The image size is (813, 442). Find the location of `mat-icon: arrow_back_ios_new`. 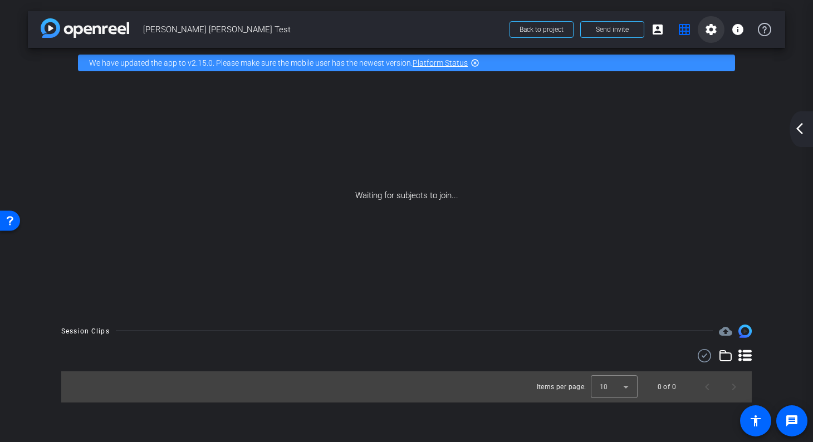

mat-icon: arrow_back_ios_new is located at coordinates (800, 129).